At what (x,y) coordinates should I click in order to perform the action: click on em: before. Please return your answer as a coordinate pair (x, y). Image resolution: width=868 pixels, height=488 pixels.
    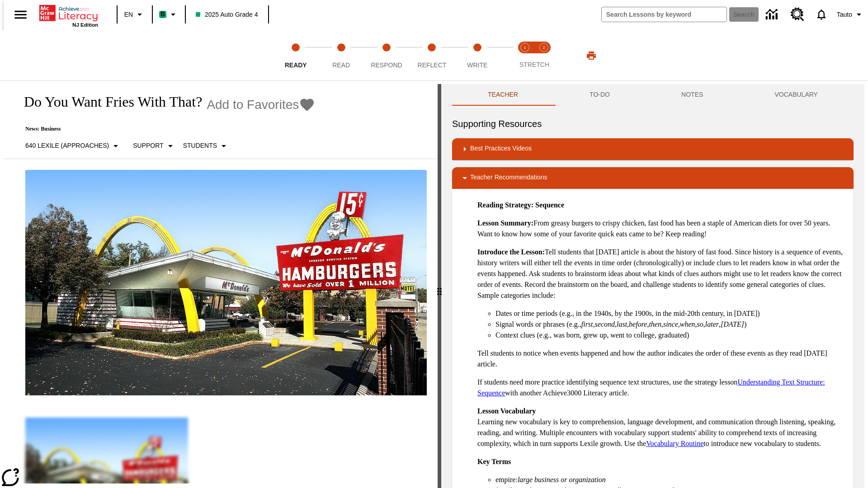
    Looking at the image, I should click on (638, 324).